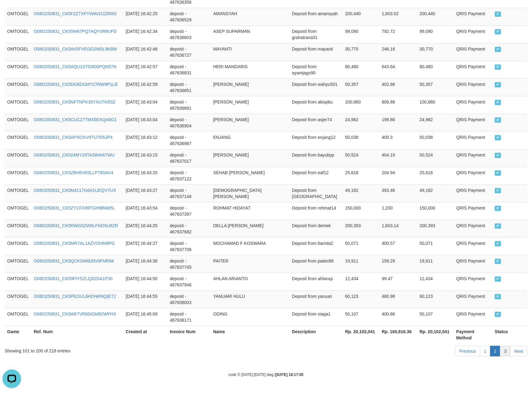 The image size is (532, 393). I want to click on a: O08O250831_CK5F2ZTXFYWAVOJZRMS, so click(75, 14).